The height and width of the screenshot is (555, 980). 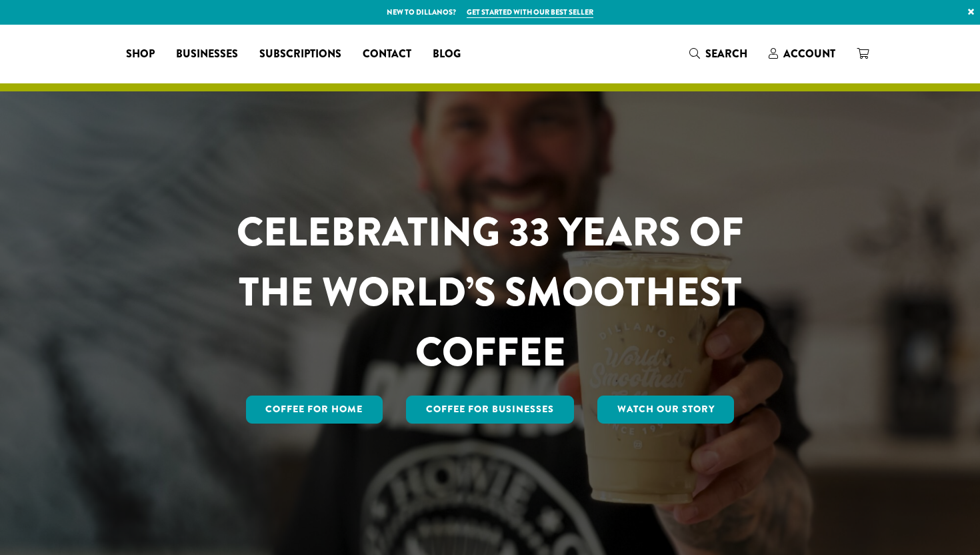 What do you see at coordinates (387, 54) in the screenshot?
I see `span: Contact` at bounding box center [387, 54].